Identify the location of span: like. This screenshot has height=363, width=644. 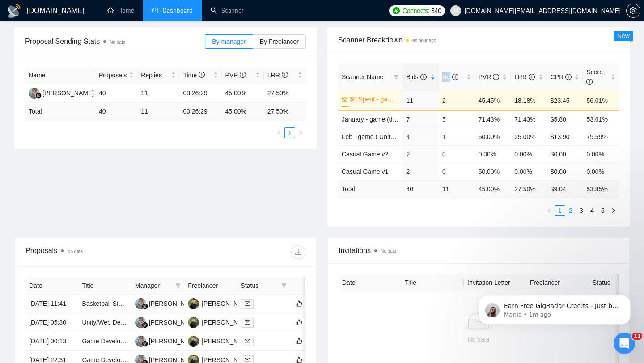
(299, 341).